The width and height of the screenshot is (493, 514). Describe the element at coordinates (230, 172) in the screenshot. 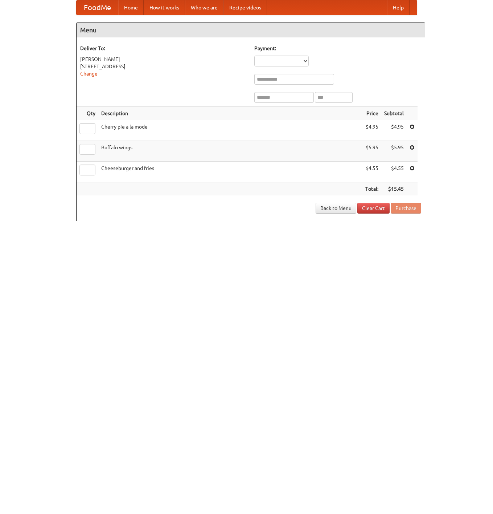

I see `td: Cheeseburger and fries` at that location.